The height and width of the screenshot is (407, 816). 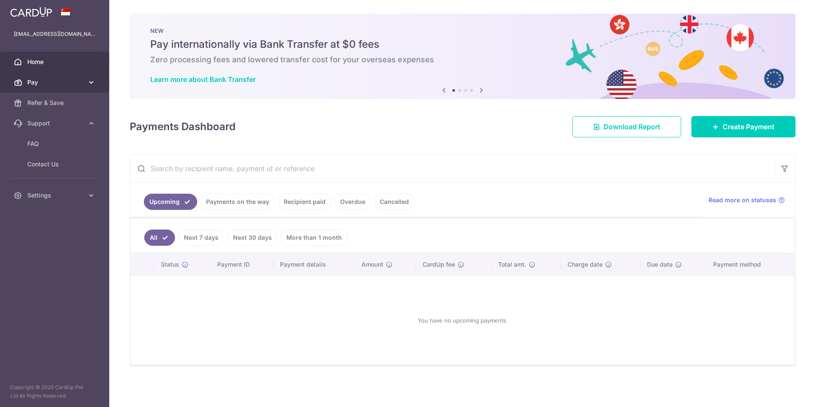 I want to click on a: Next 7 days, so click(x=201, y=238).